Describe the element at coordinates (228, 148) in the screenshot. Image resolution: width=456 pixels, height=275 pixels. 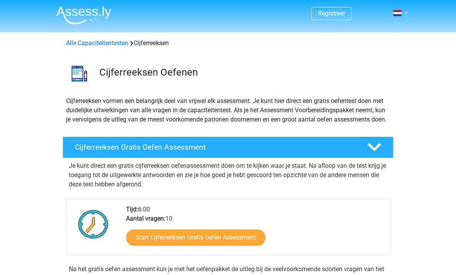
I see `a: Cijferreeksen Gratis Oefen Assessment` at that location.